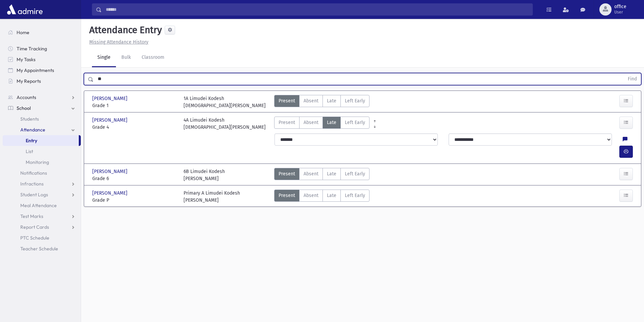 This screenshot has width=644, height=322. I want to click on span: Report Cards, so click(35, 227).